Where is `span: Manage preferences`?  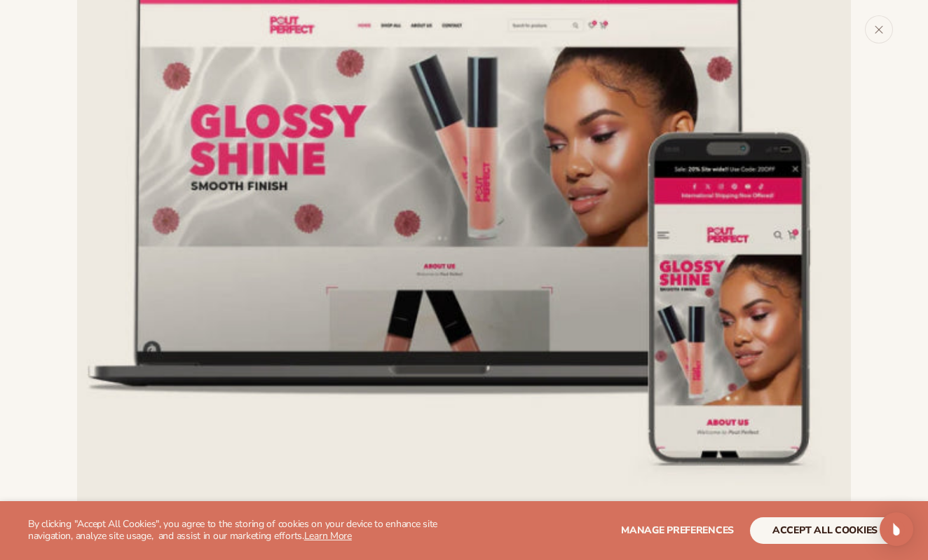 span: Manage preferences is located at coordinates (677, 530).